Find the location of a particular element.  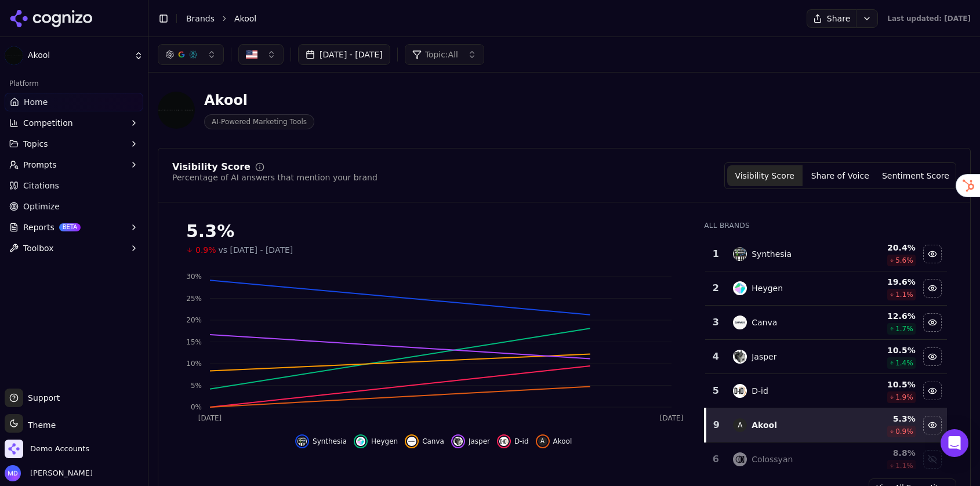

div: All Brands is located at coordinates (826, 226).